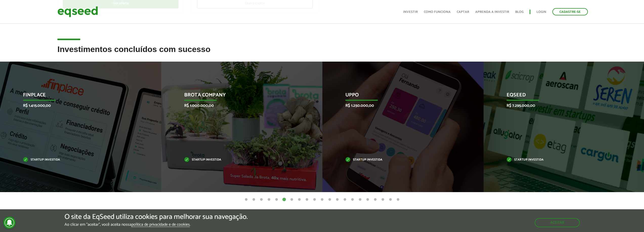  Describe the element at coordinates (560, 96) in the screenshot. I see `p: EqSeed` at that location.